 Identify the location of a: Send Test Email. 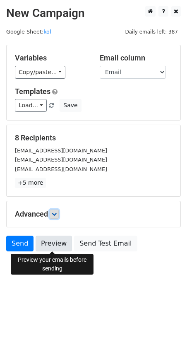
(106, 243).